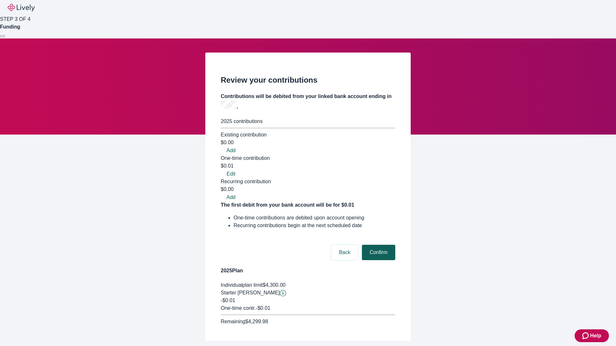 The image size is (616, 346). What do you see at coordinates (308, 166) in the screenshot?
I see `div: $0.01` at bounding box center [308, 166].